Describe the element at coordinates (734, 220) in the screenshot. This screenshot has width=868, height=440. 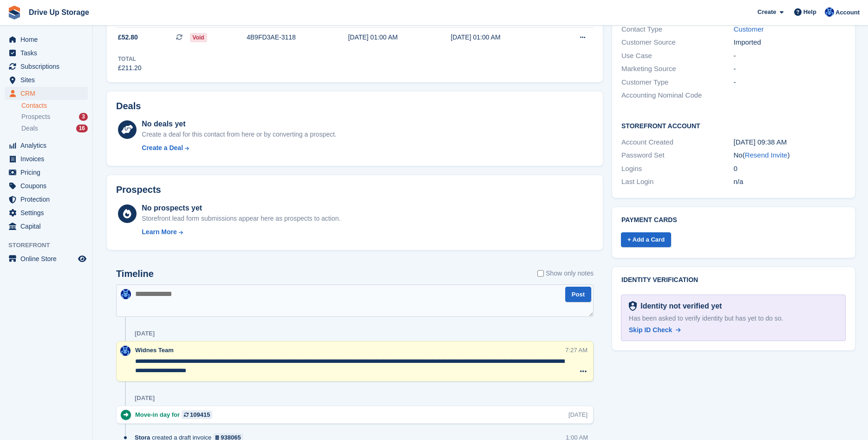
I see `h2: Payment cards` at that location.